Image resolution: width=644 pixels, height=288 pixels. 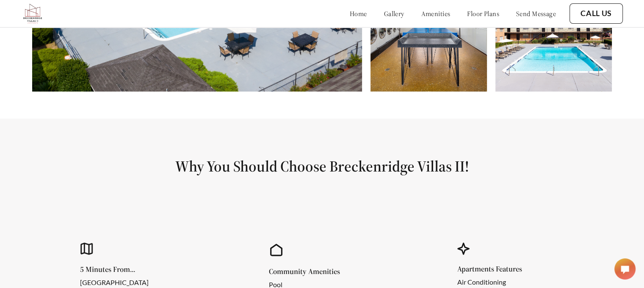 What do you see at coordinates (536, 14) in the screenshot?
I see `a: send message` at bounding box center [536, 14].